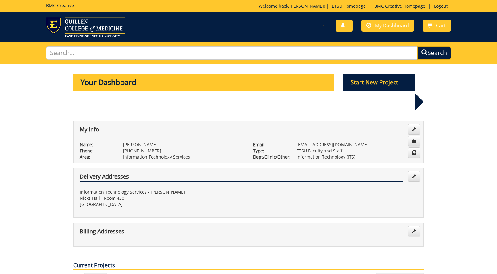  I want to click on p: Information Technology (ITS), so click(357, 157).